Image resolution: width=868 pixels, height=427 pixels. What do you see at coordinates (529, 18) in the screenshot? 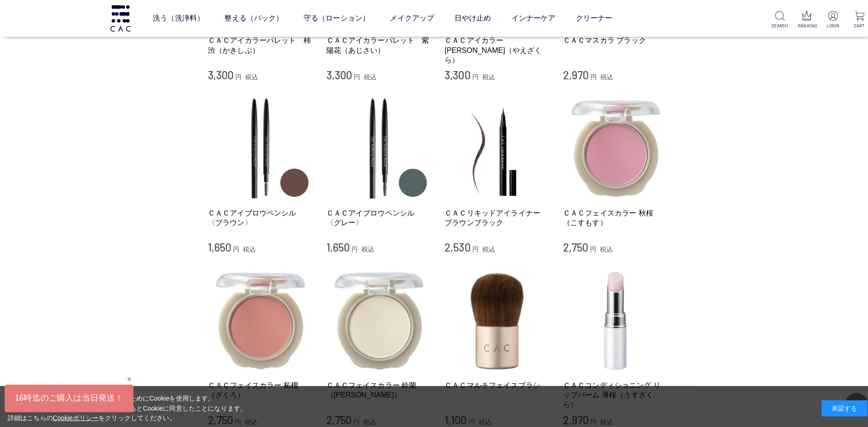
I see `a: インナーケア` at bounding box center [529, 18].